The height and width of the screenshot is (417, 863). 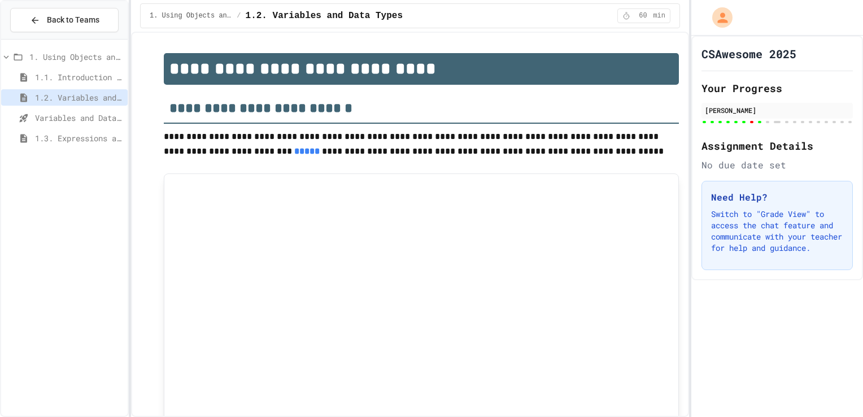 I want to click on h2: Your Progress, so click(x=777, y=88).